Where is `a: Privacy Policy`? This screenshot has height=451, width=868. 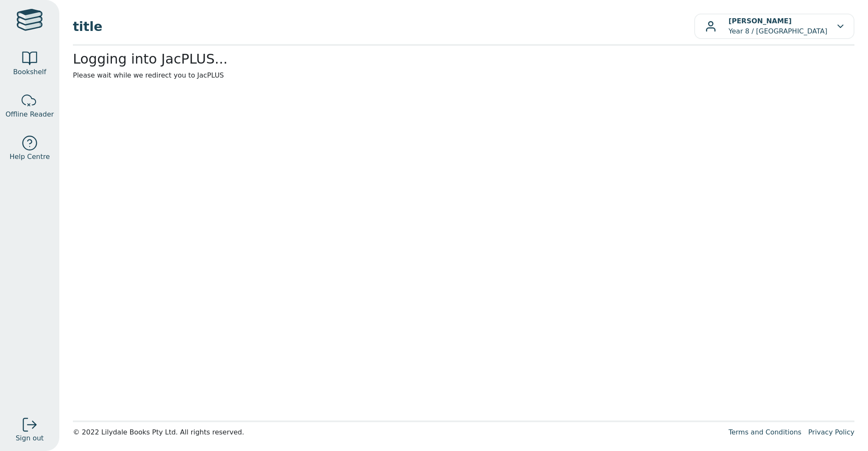 a: Privacy Policy is located at coordinates (831, 432).